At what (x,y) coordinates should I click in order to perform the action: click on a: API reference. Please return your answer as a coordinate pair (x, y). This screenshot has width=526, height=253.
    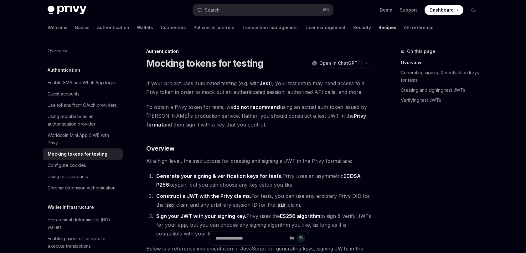
    Looking at the image, I should click on (419, 28).